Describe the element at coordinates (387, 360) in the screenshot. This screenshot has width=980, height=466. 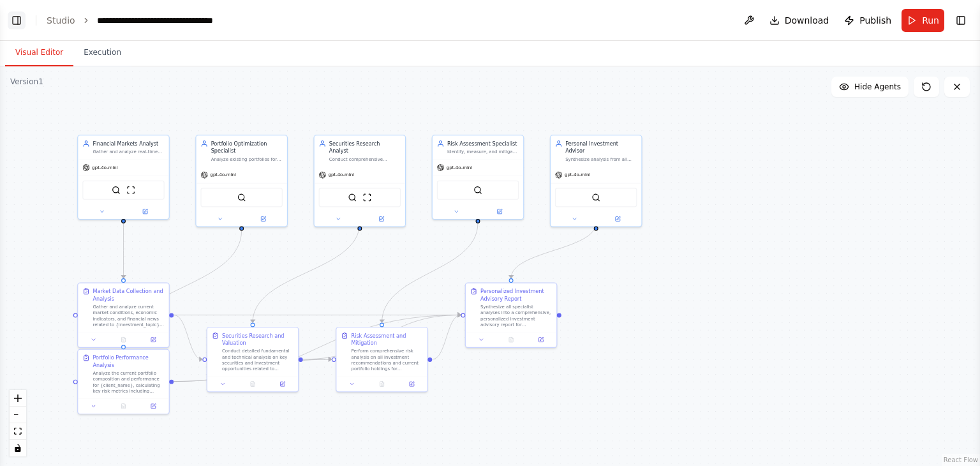
I see `div: Perform comprehensive risk analysis on all investment recommendations and current portfolio holdi...` at that location.